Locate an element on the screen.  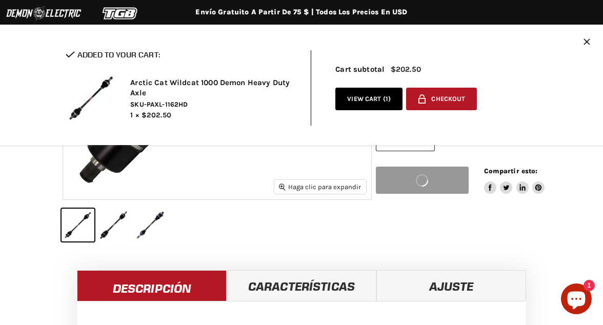
button: Checkout is located at coordinates (441, 99).